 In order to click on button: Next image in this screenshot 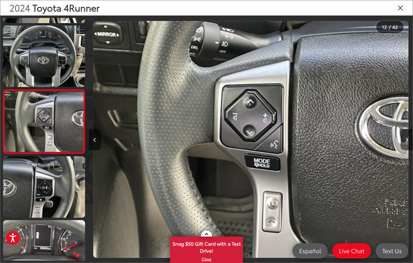, I will do `click(407, 139)`.